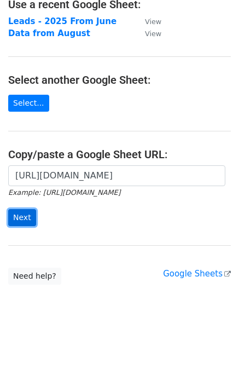  What do you see at coordinates (28, 103) in the screenshot?
I see `a: Select...` at bounding box center [28, 103].